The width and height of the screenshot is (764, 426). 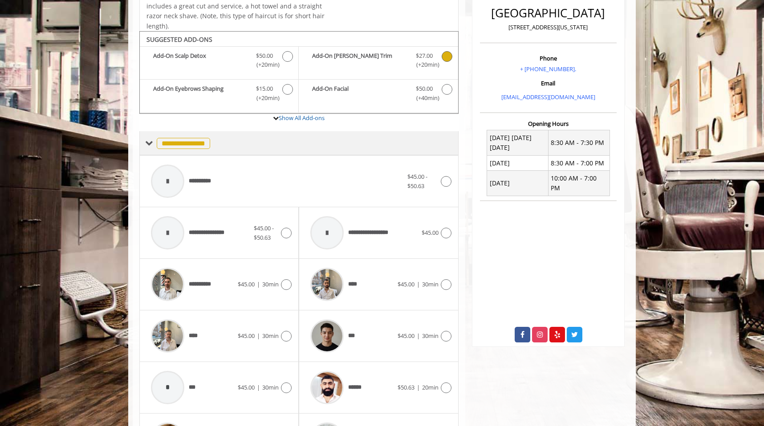 I want to click on span: $15.00, so click(x=264, y=89).